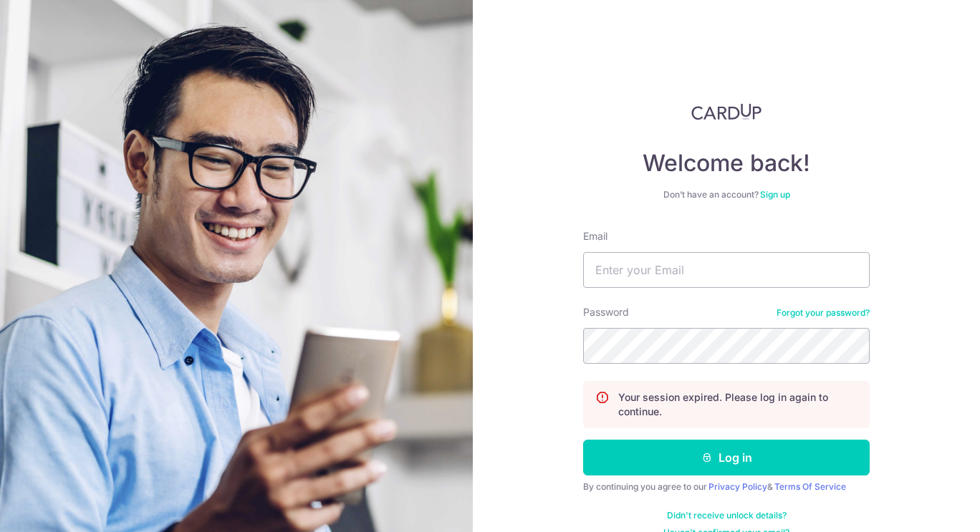  Describe the element at coordinates (726, 112) in the screenshot. I see `img: CardUp Logo` at that location.